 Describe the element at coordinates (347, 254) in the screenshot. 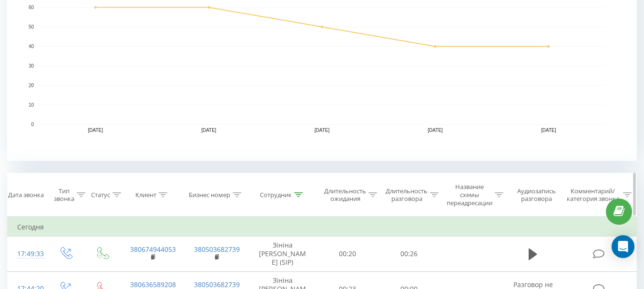

I see `td: 00:20` at that location.